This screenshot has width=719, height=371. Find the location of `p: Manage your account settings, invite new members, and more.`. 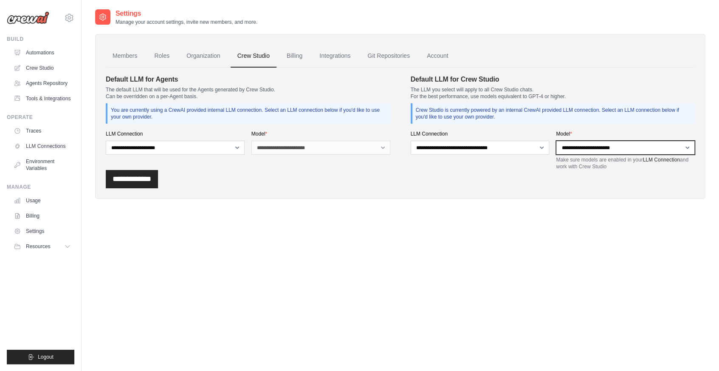

p: Manage your account settings, invite new members, and more. is located at coordinates (187, 22).